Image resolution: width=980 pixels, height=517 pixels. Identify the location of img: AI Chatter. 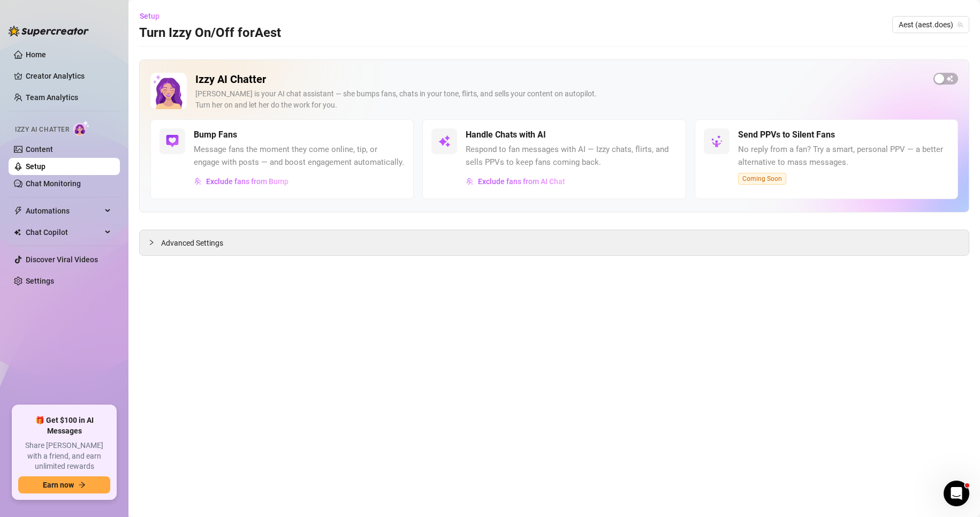
(81, 128).